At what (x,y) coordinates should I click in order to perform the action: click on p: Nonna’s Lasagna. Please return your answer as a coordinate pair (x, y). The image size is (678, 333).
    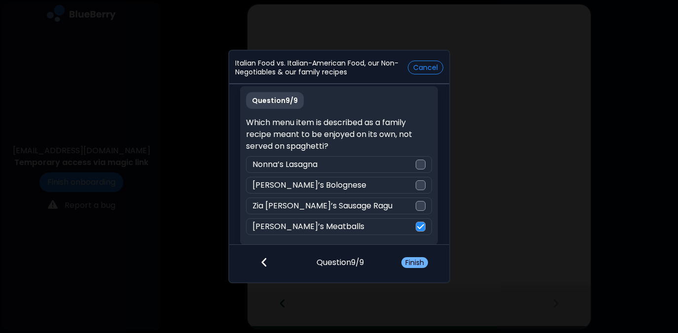
    Looking at the image, I should click on (285, 165).